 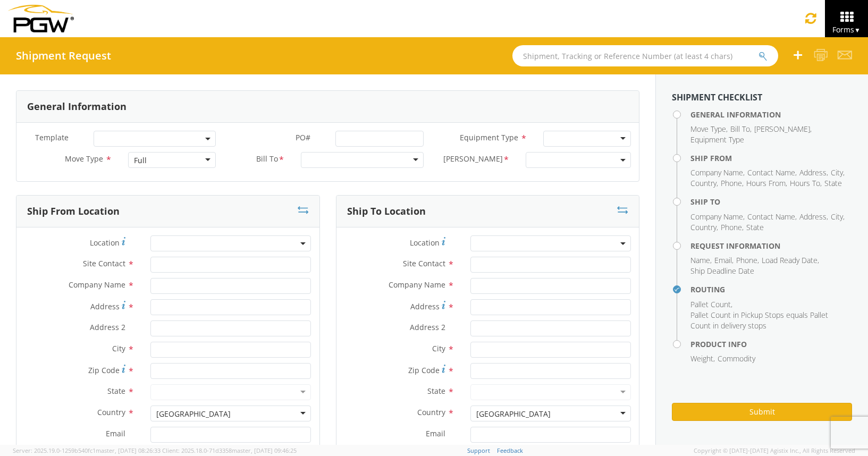 I want to click on h3: Ship From Location, so click(x=74, y=212).